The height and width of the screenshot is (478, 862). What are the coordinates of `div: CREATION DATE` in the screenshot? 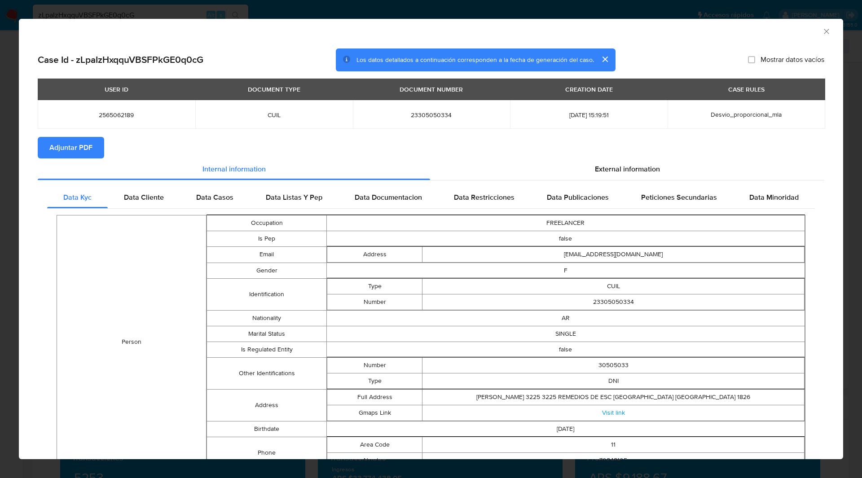 It's located at (589, 89).